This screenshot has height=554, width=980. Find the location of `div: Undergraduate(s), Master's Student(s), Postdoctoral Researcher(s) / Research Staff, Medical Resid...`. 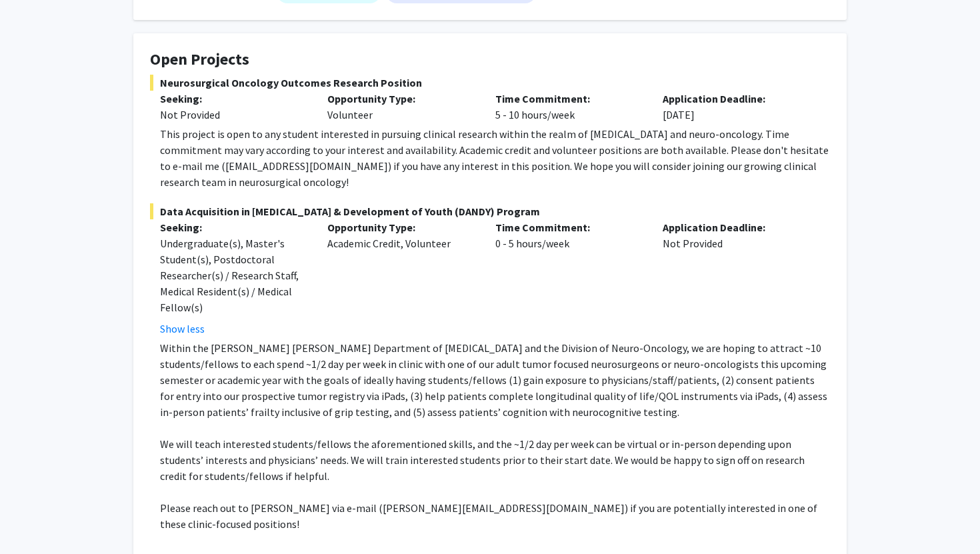

div: Undergraduate(s), Master's Student(s), Postdoctoral Researcher(s) / Research Staff, Medical Resid... is located at coordinates (233, 276).